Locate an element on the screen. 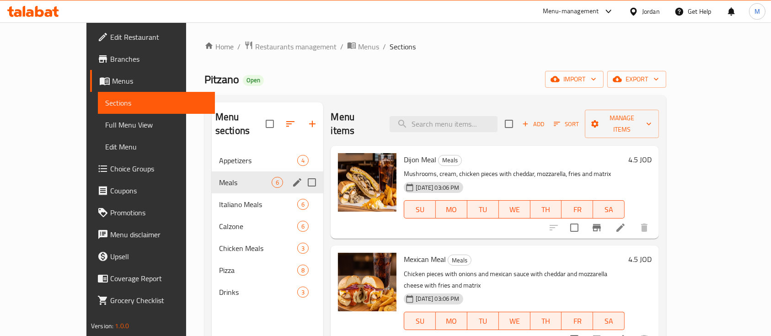  span: Pizza is located at coordinates (258, 270).